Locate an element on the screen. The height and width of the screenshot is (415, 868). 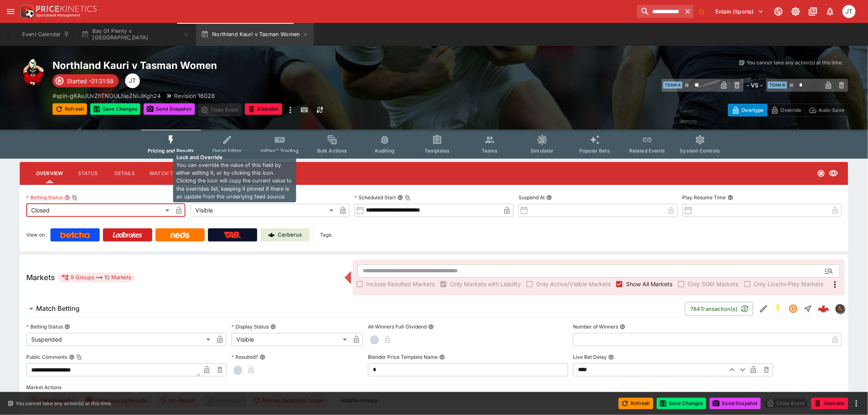
h6: - VS - is located at coordinates (755, 85).